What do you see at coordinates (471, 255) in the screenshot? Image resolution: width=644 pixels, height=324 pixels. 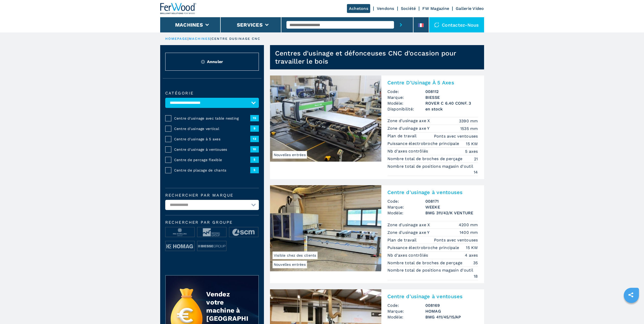 I see `em: 4 axes` at bounding box center [471, 255].